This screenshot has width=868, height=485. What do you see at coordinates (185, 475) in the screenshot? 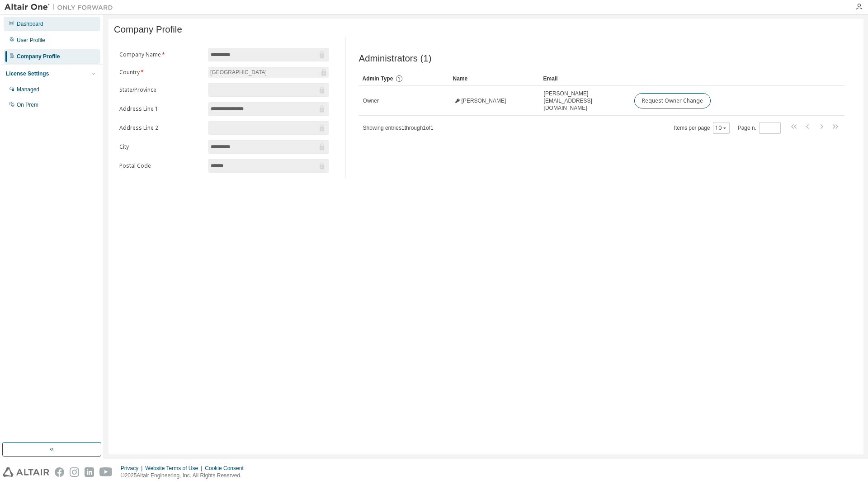
I see `p: © 2025 Altair Engineering, Inc. All Rights Reserved.` at bounding box center [185, 475].